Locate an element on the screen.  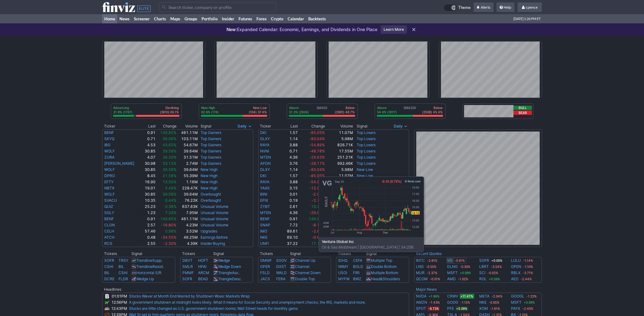
a: Learn More is located at coordinates (394, 29).